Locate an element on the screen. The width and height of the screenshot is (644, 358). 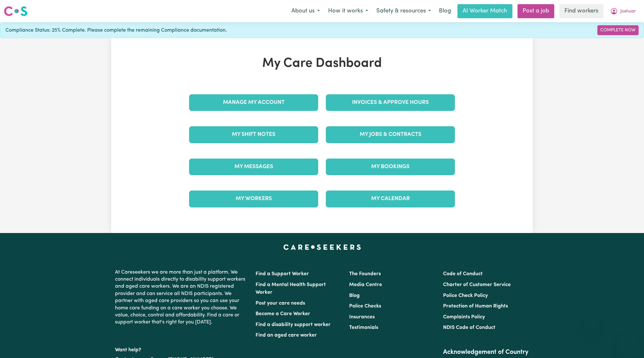
p: Want help? is located at coordinates (182, 348).